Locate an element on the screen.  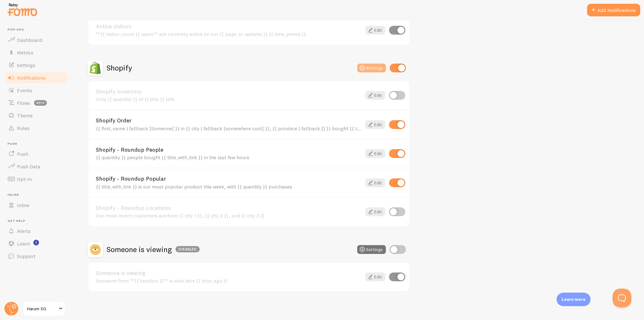
div: Disabled is located at coordinates (187, 249).